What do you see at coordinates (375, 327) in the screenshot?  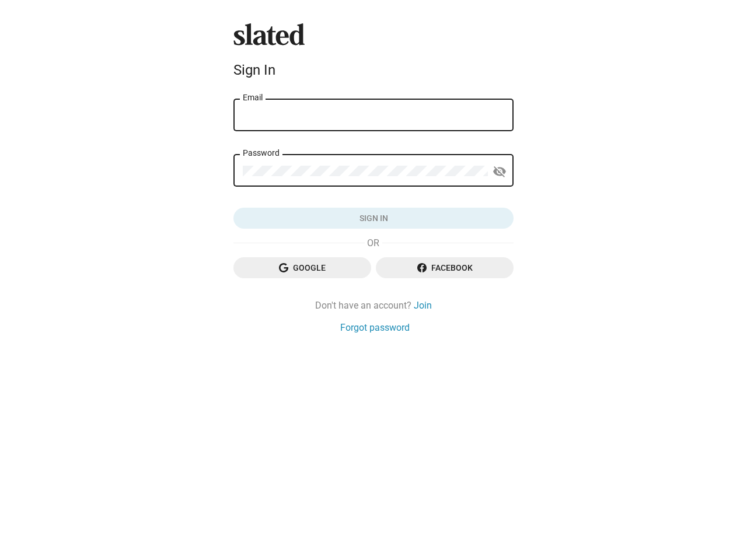 I see `a: Forgot password` at bounding box center [375, 327].